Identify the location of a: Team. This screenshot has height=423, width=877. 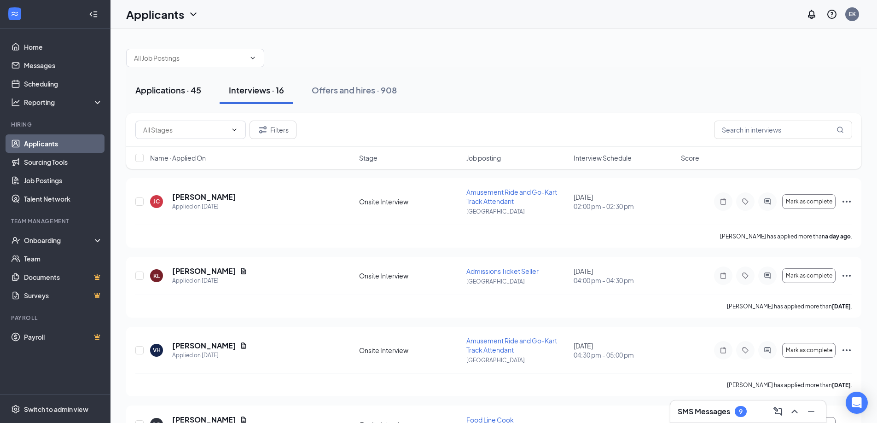
(63, 259).